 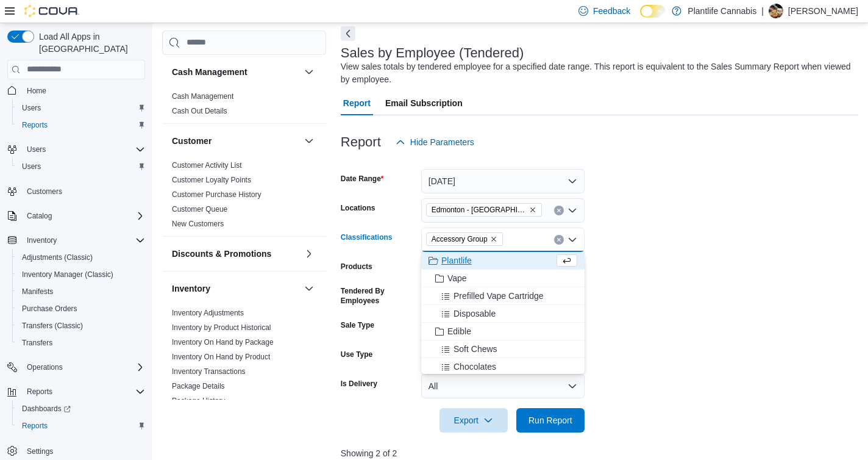 I want to click on button: Close list of options, so click(x=572, y=239).